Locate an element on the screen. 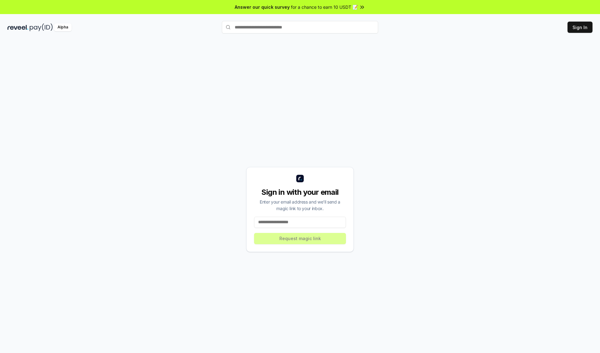  img: pay_id is located at coordinates (41, 27).